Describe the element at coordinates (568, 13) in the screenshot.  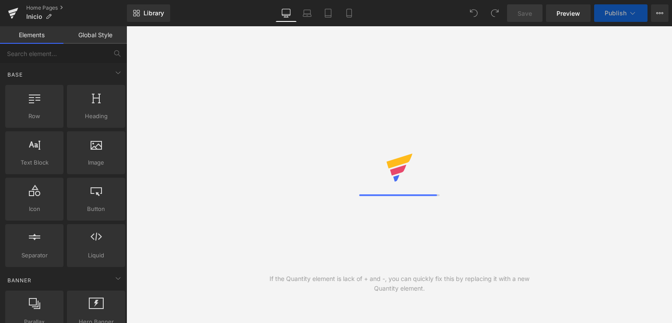
I see `span: Preview` at that location.